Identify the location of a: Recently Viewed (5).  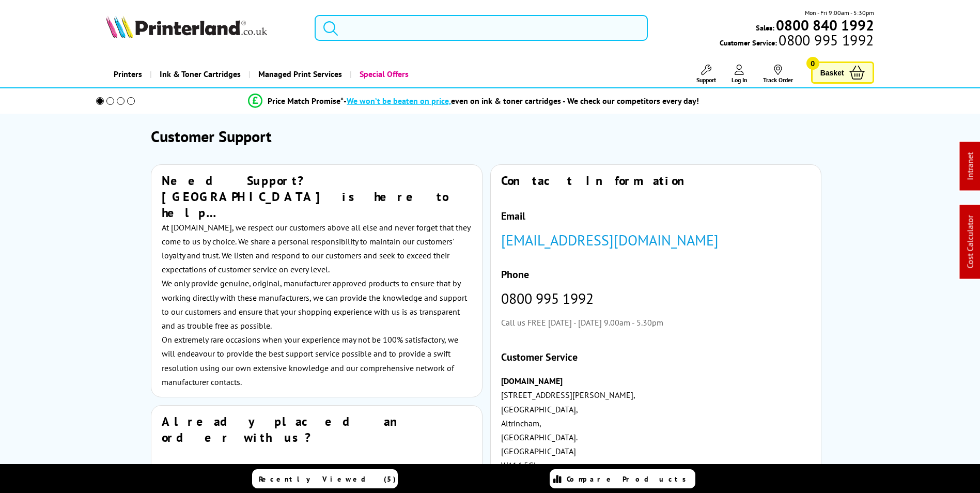
(325, 479).